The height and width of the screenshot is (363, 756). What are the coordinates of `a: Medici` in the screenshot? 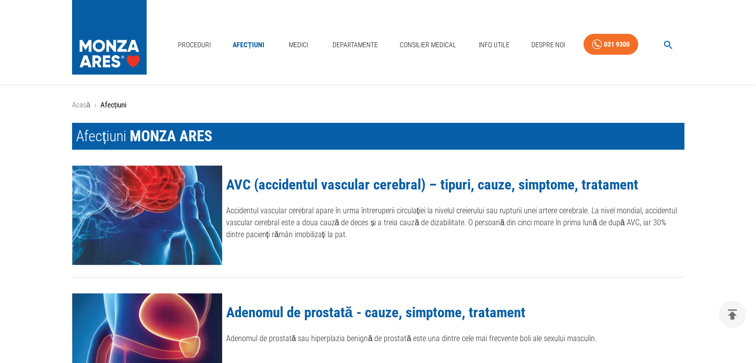 It's located at (298, 45).